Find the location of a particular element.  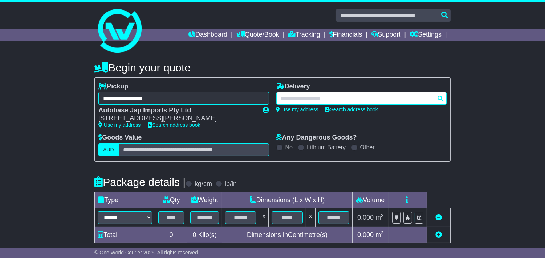

label: kg/cm is located at coordinates (203, 184).